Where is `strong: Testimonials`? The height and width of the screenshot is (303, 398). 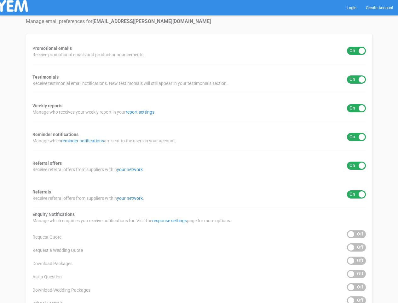
strong: Testimonials is located at coordinates (45, 77).